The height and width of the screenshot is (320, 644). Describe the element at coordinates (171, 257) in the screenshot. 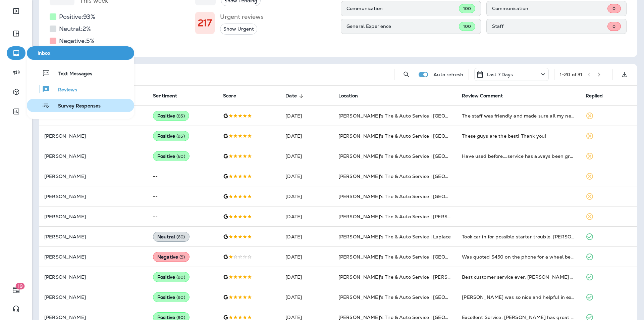

I see `div: Negative` at that location.